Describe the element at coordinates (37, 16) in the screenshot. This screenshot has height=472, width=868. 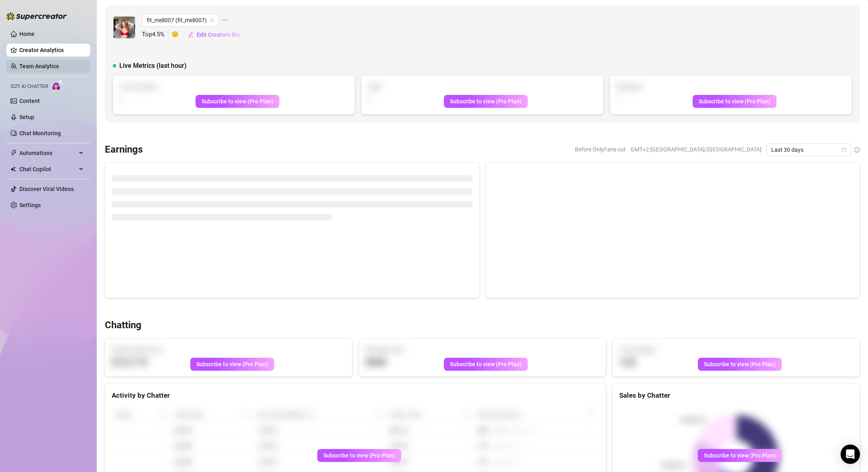
I see `img: logo-BBDzfeDw.svg` at that location.